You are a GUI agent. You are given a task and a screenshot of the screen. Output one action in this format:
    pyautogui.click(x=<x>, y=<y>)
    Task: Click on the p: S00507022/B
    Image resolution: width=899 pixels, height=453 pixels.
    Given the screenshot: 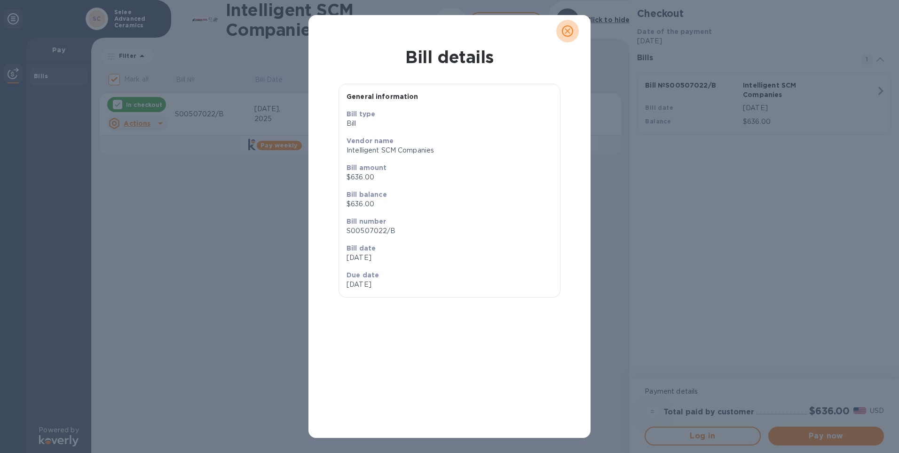 What is the action you would take?
    pyautogui.click(x=450, y=230)
    